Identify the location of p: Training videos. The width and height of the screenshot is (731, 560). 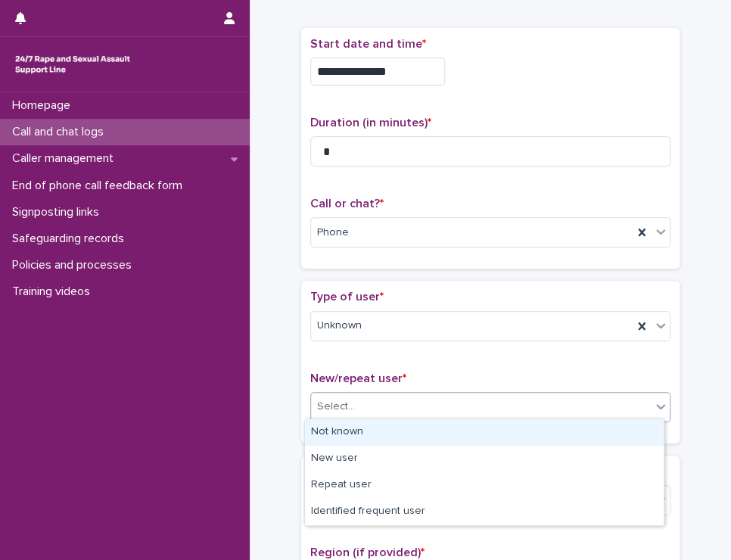
(53, 292).